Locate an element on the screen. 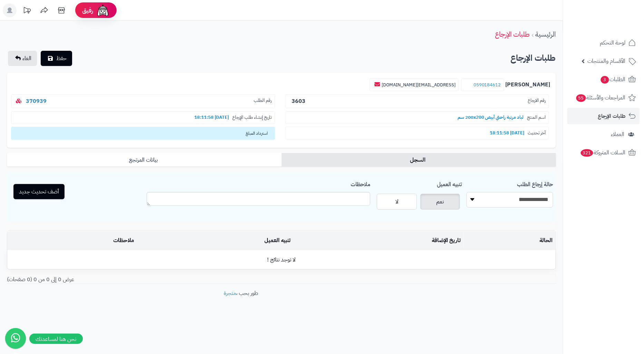 The height and width of the screenshot is (354, 644). img: ai-face.png is located at coordinates (103, 10).